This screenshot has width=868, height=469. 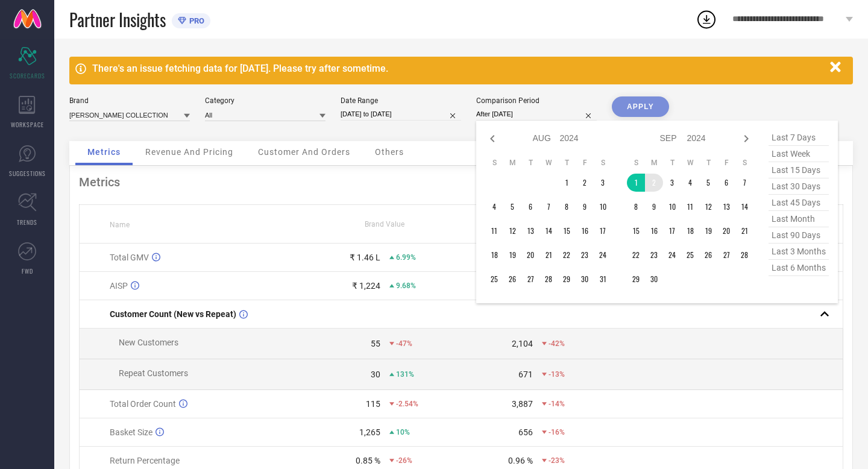 What do you see at coordinates (708, 231) in the screenshot?
I see `td: Thu Sep 19 2024` at bounding box center [708, 231].